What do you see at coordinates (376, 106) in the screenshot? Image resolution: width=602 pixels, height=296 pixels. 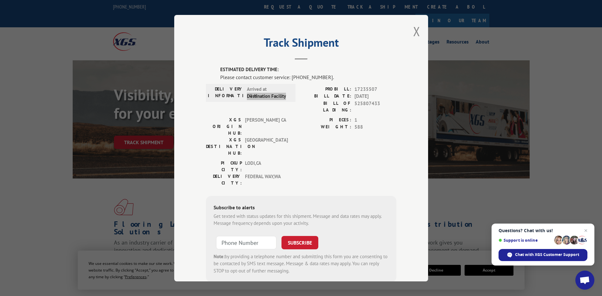 I see `span: 525807433` at bounding box center [376, 106].